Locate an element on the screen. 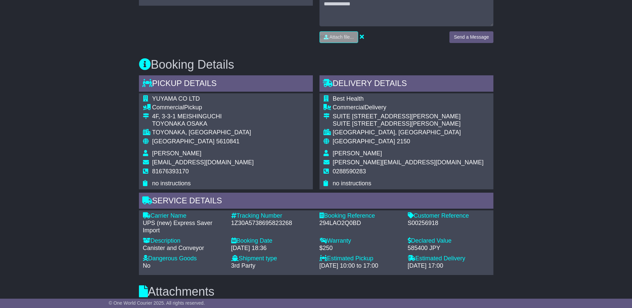  div: Canister and Conveyor is located at coordinates (184, 248).